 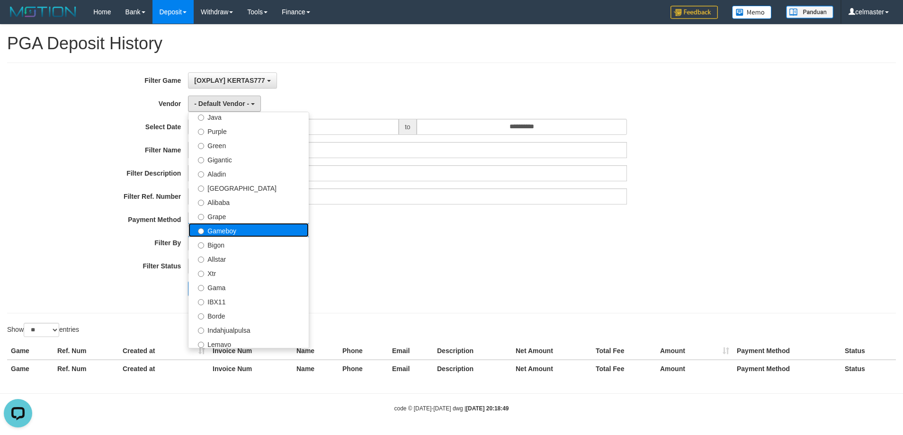 What do you see at coordinates (18, 18) in the screenshot?
I see `button: Open LiveChat chat widget` at bounding box center [18, 18].